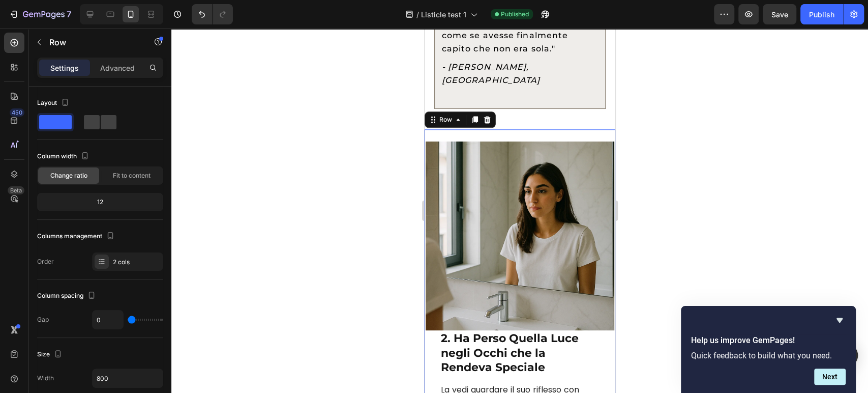 This screenshot has width=868, height=393. I want to click on button: Publish, so click(822, 15).